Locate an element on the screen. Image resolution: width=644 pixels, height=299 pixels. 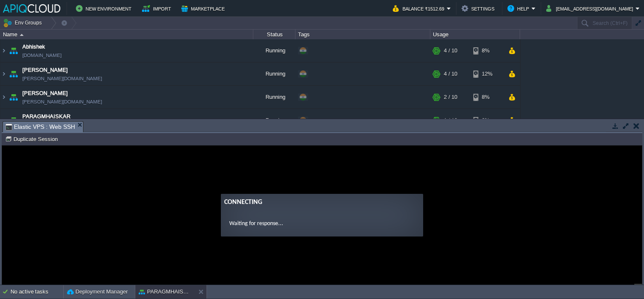
div: Status is located at coordinates (275, 34).